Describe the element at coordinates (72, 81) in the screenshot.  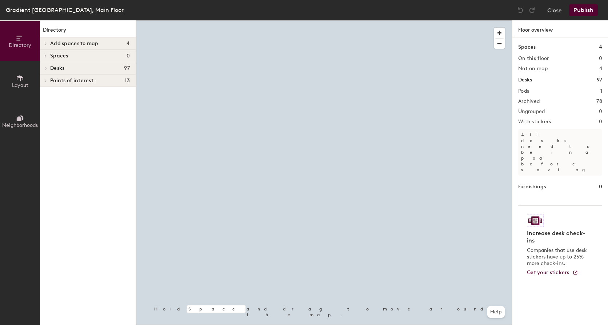
I see `span: Points of interest` at that location.